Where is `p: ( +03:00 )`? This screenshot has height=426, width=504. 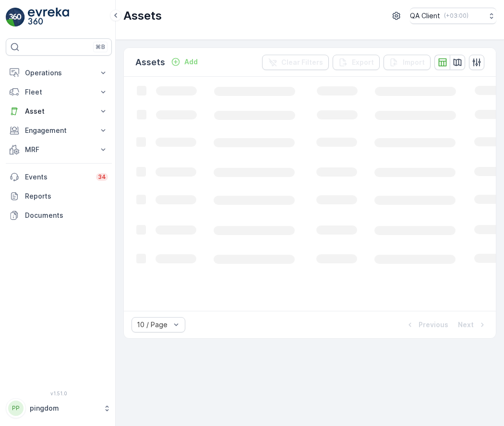
p: ( +03:00 ) is located at coordinates (456, 16).